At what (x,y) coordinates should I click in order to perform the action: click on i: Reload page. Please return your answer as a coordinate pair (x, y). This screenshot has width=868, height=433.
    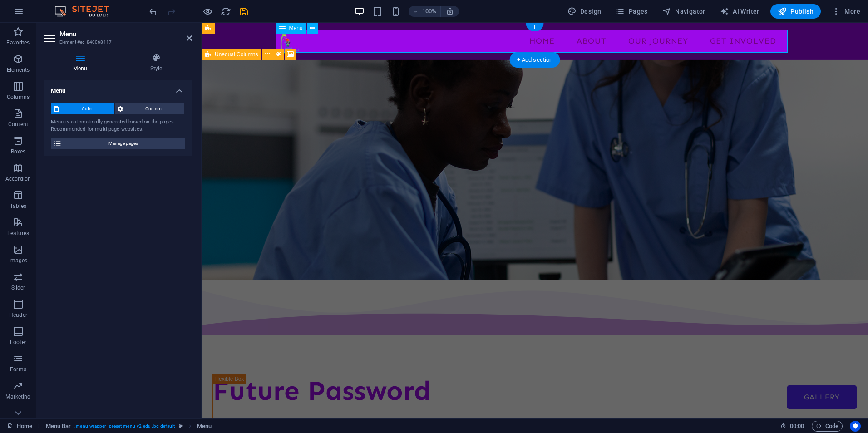
    Looking at the image, I should click on (226, 11).